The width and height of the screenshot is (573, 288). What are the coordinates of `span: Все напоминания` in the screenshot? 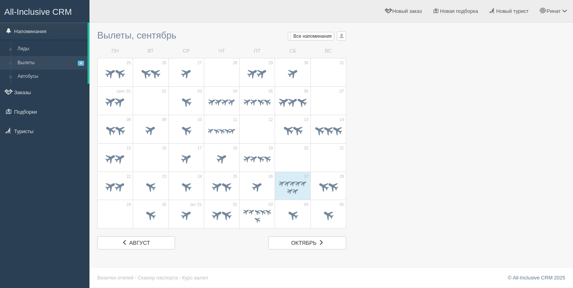 It's located at (312, 36).